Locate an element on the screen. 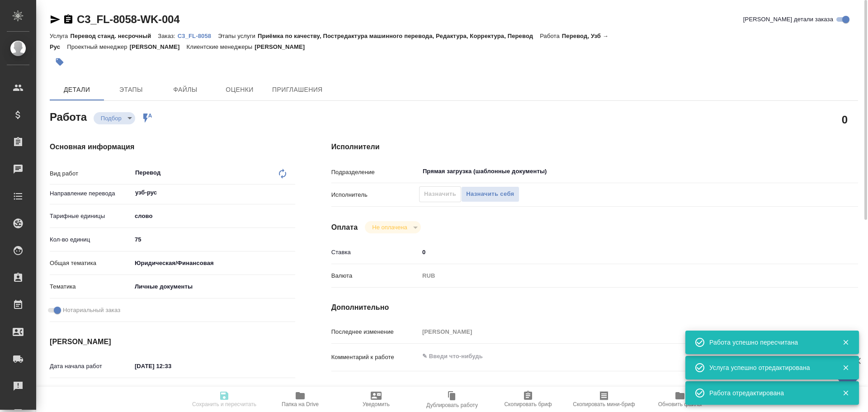  div: RUB is located at coordinates (617, 276).